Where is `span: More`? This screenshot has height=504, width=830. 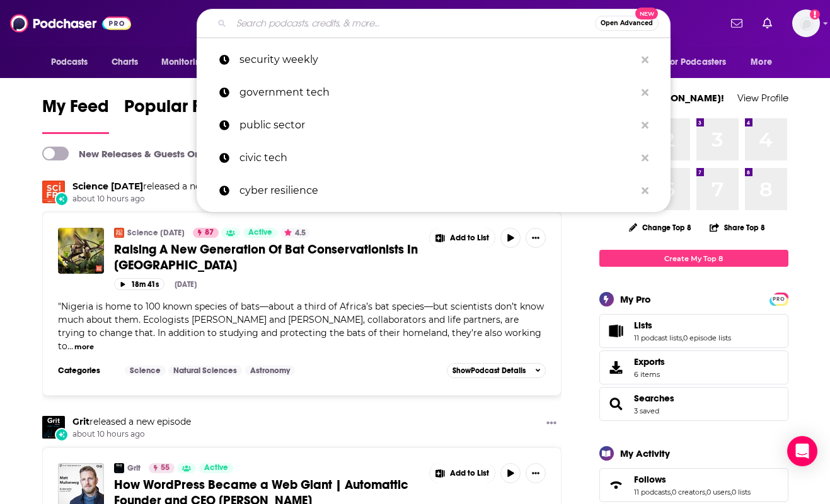 span: More is located at coordinates (761, 63).